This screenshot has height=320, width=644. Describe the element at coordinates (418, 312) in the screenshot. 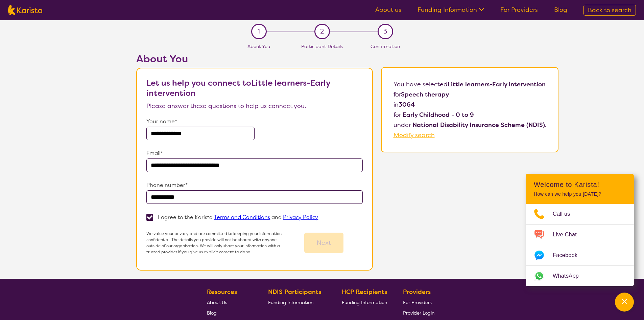

I see `a: Provider Login` at that location.